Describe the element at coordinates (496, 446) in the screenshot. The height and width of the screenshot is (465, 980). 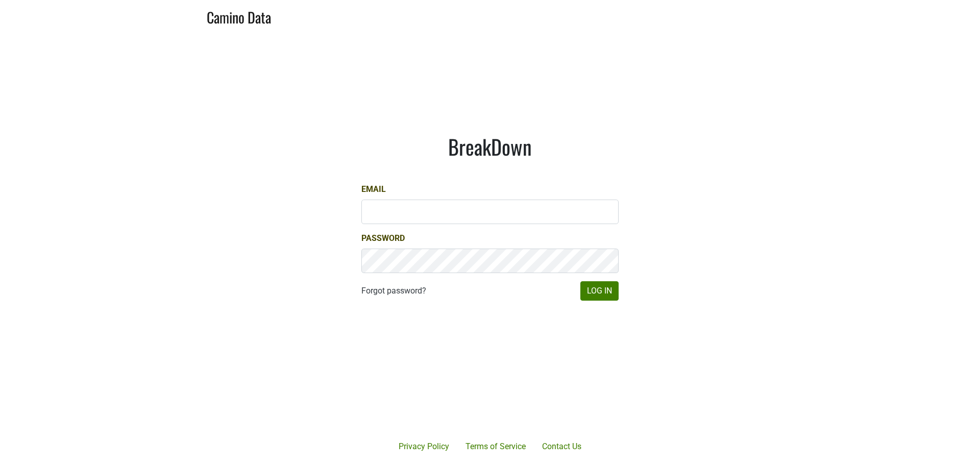
I see `a: Terms of Service` at that location.